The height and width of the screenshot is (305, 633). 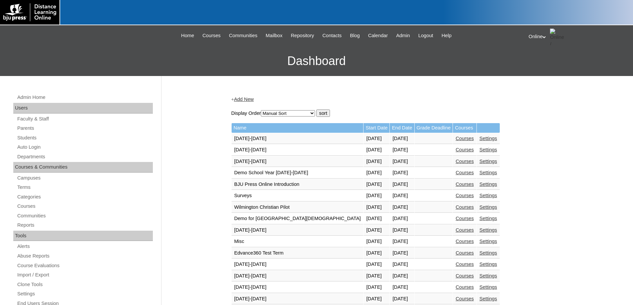 What do you see at coordinates (332, 36) in the screenshot?
I see `a: Contacts` at bounding box center [332, 36].